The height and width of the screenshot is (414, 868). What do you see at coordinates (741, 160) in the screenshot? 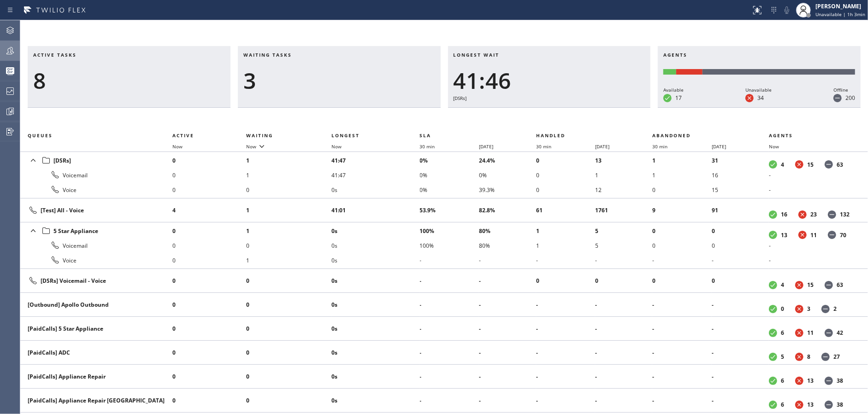
I see `li: 31` at bounding box center [741, 160].